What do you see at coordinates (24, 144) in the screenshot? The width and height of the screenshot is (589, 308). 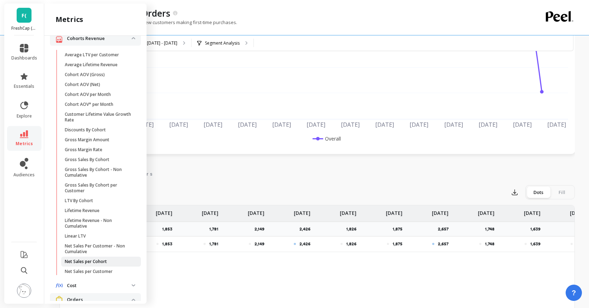 I see `span: metrics` at bounding box center [24, 144].